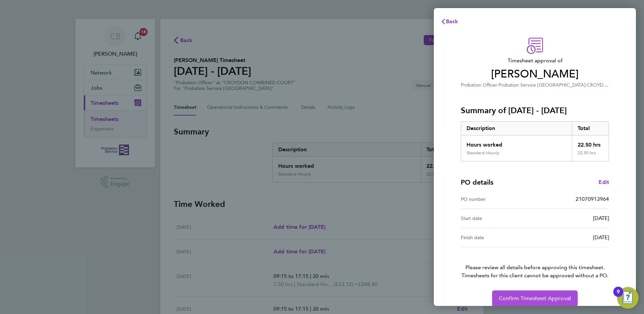 The image size is (644, 314). I want to click on div: Description, so click(516, 129).